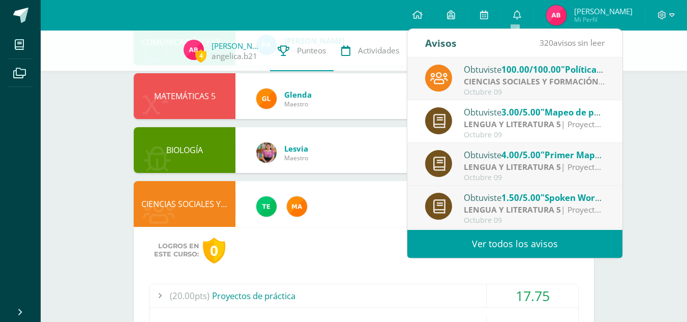 This screenshot has height=322, width=687. I want to click on span: Actividades, so click(378, 50).